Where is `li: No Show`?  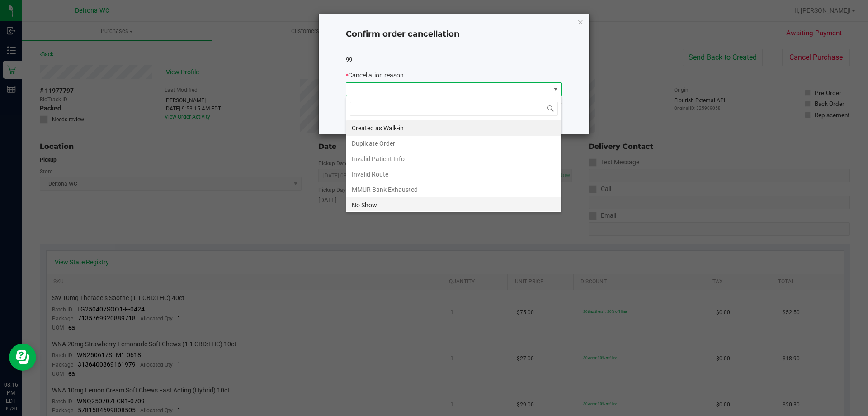
li: No Show is located at coordinates (454, 205).